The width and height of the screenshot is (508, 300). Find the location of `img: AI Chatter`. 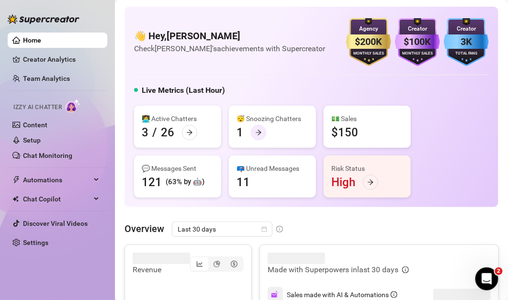

img: AI Chatter is located at coordinates (73, 106).